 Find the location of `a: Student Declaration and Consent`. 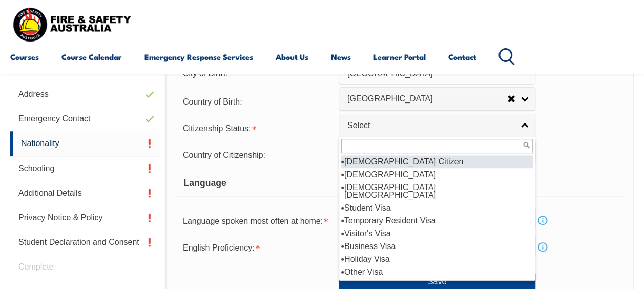

a: Student Declaration and Consent is located at coordinates (85, 242).